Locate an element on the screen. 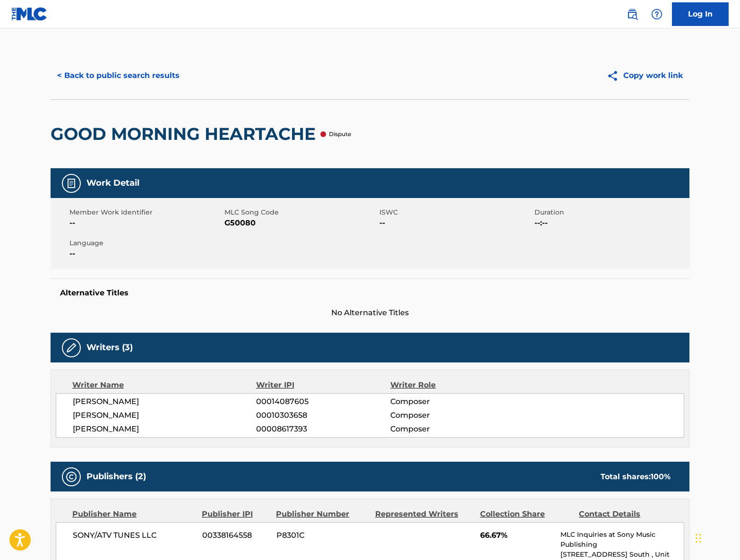 Image resolution: width=740 pixels, height=560 pixels. img: Writers is located at coordinates (71, 348).